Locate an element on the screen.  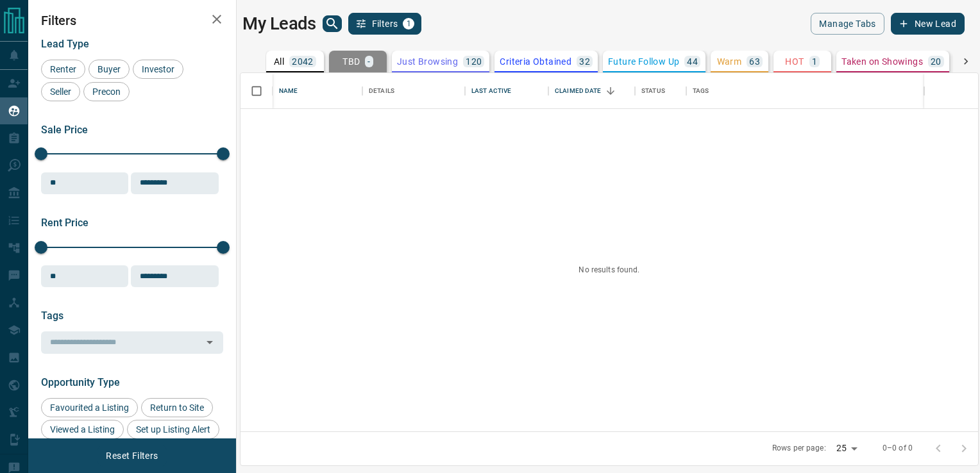
div: Viewed a Listing is located at coordinates (82, 429).